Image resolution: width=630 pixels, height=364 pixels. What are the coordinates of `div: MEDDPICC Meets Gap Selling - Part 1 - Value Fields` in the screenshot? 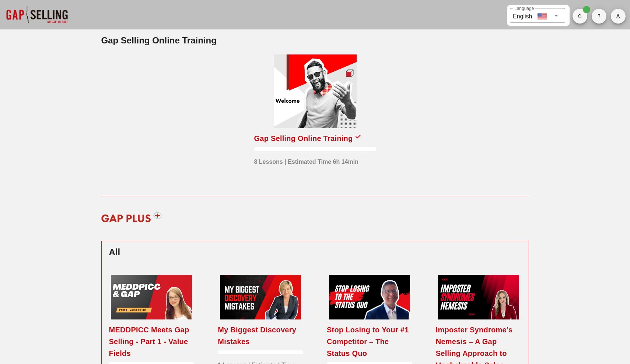 It's located at (152, 341).